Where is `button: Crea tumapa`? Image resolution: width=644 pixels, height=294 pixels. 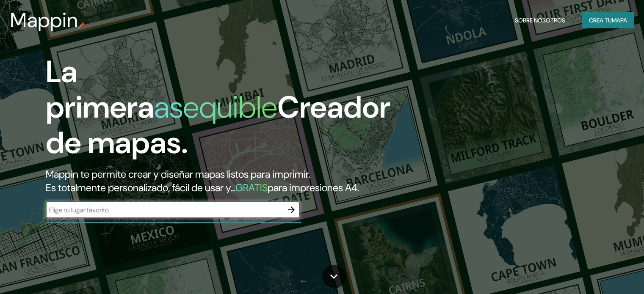 button: Crea tumapa is located at coordinates (608, 20).